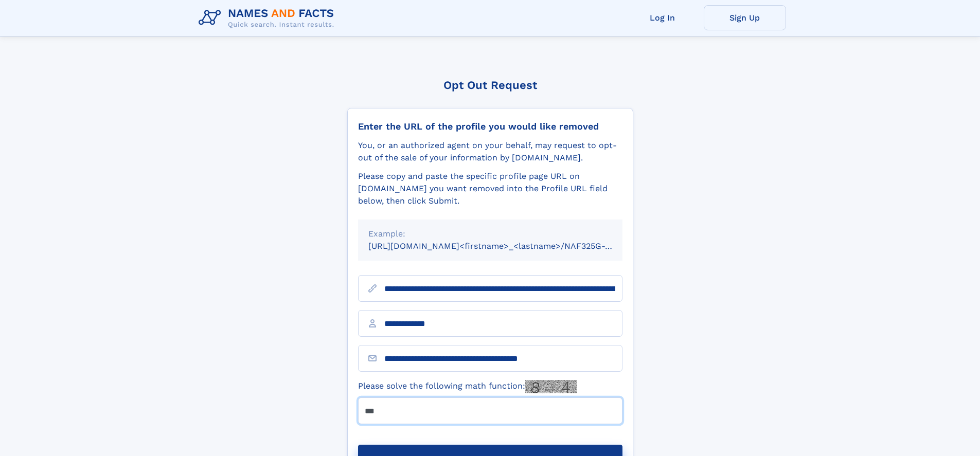 This screenshot has width=980, height=456. What do you see at coordinates (490, 152) in the screenshot?
I see `div: You, or an authorized agent on your behalf, may request to opt-out of the sale of your informatio...` at bounding box center [490, 152].